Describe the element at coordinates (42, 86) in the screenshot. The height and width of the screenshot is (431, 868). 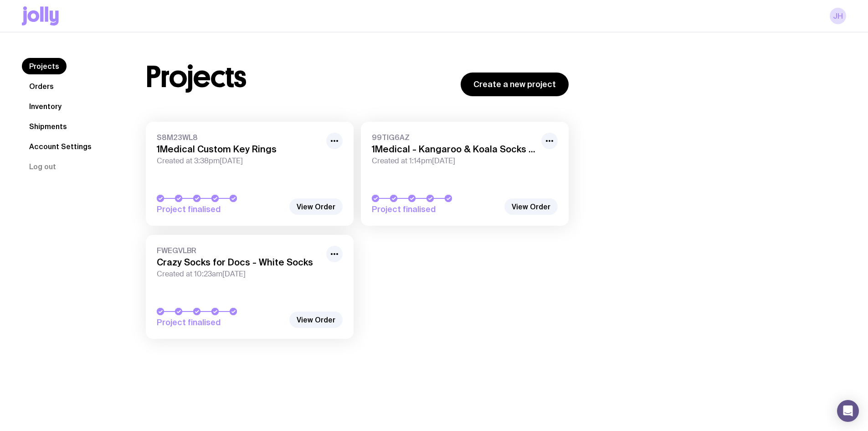
I see `a: Orders` at that location.